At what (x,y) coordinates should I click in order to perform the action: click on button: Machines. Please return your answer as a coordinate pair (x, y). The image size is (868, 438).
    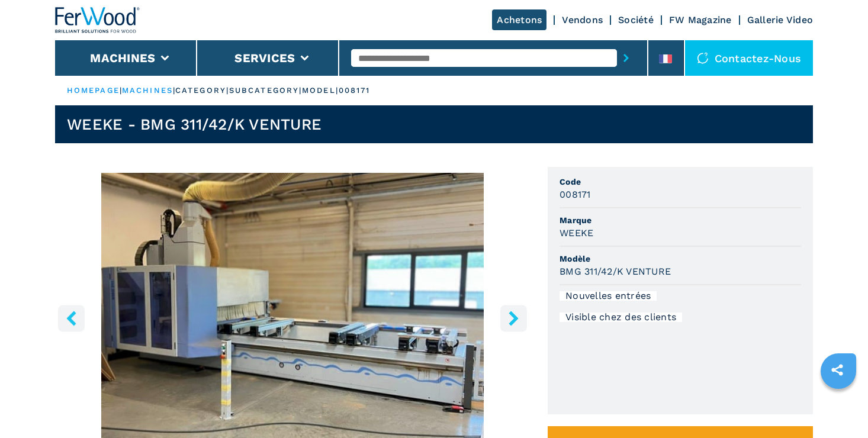
    Looking at the image, I should click on (123, 58).